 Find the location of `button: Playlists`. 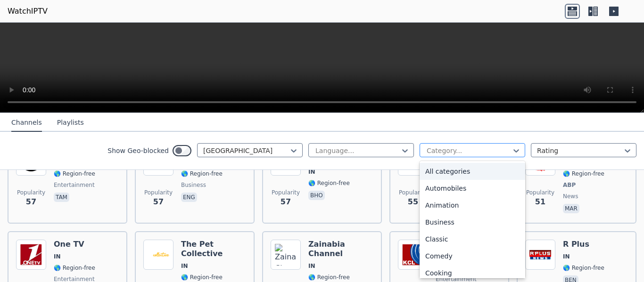

button: Playlists is located at coordinates (70, 123).